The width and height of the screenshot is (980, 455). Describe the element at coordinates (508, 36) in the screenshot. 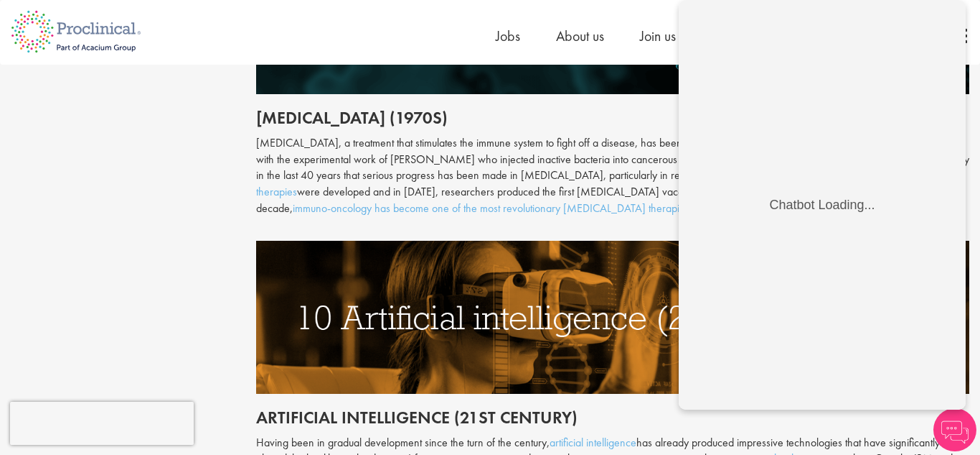

I see `span: Jobs` at that location.